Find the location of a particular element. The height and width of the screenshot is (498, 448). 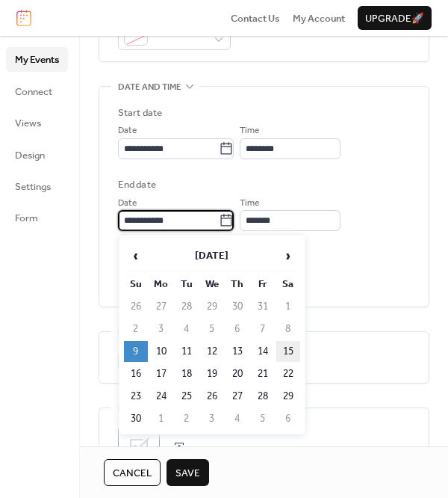

a: Connect is located at coordinates (36, 91).